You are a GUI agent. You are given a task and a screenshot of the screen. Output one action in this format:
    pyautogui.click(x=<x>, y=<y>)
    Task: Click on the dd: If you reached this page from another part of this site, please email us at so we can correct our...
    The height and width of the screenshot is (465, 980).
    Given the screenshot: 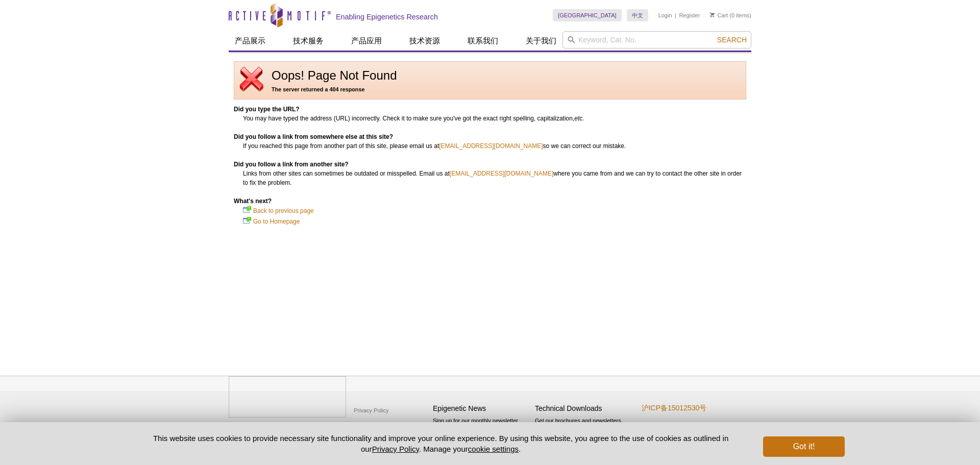 What is the action you would take?
    pyautogui.click(x=494, y=146)
    